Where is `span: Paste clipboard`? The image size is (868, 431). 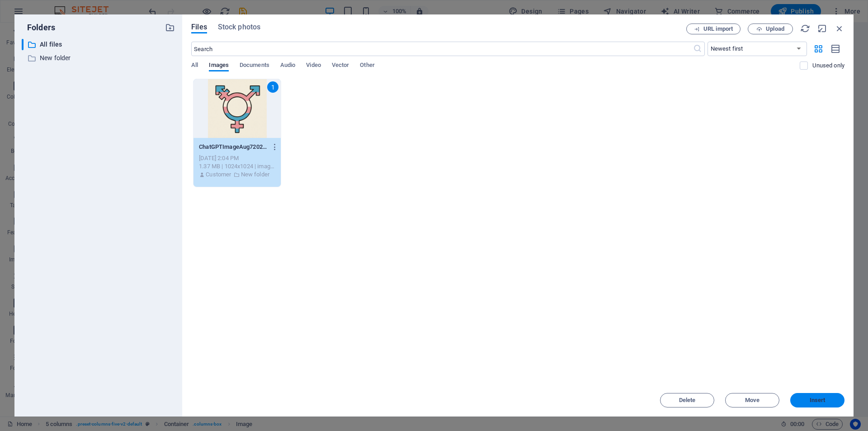
span: Paste clipboard is located at coordinates (44, 315).